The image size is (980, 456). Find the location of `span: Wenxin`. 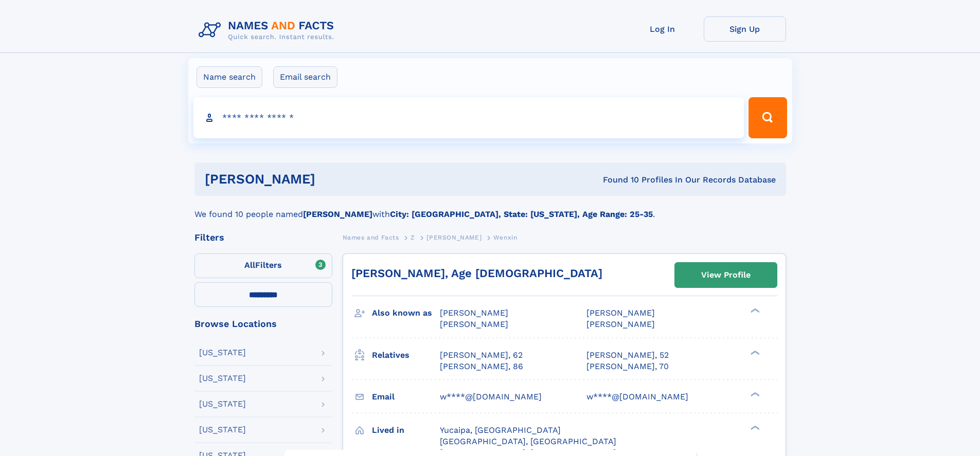

span: Wenxin is located at coordinates (505, 238).